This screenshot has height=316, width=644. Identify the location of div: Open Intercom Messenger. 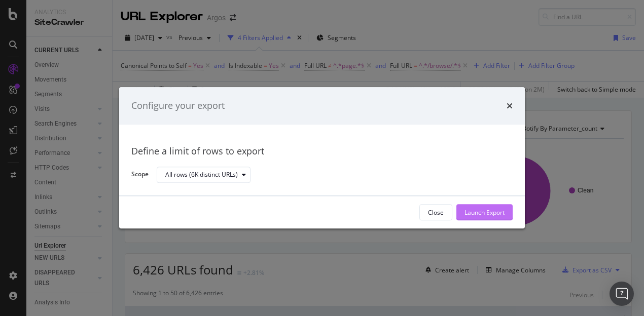
(622, 294).